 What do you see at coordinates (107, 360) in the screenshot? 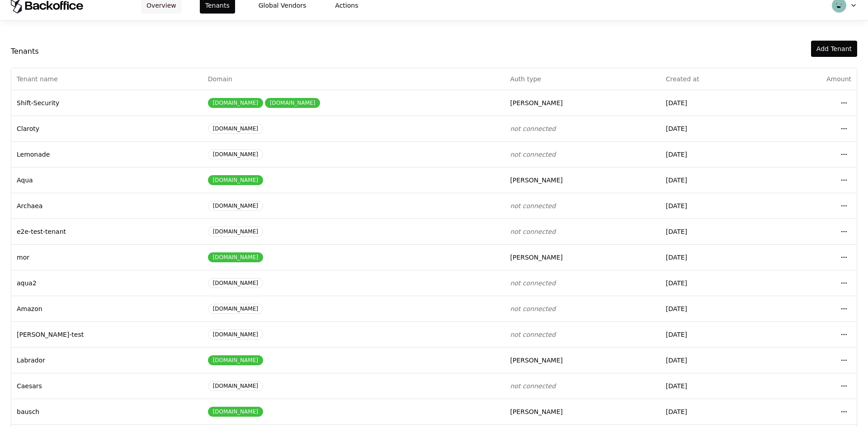
I see `td: Labrador` at bounding box center [107, 360].